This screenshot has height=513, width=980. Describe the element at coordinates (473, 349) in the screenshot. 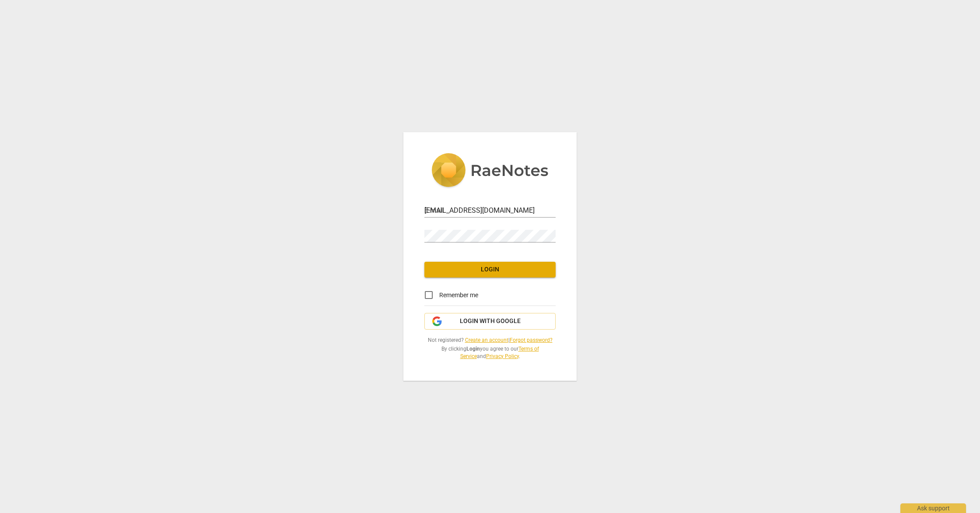

I see `b: Login` at that location.